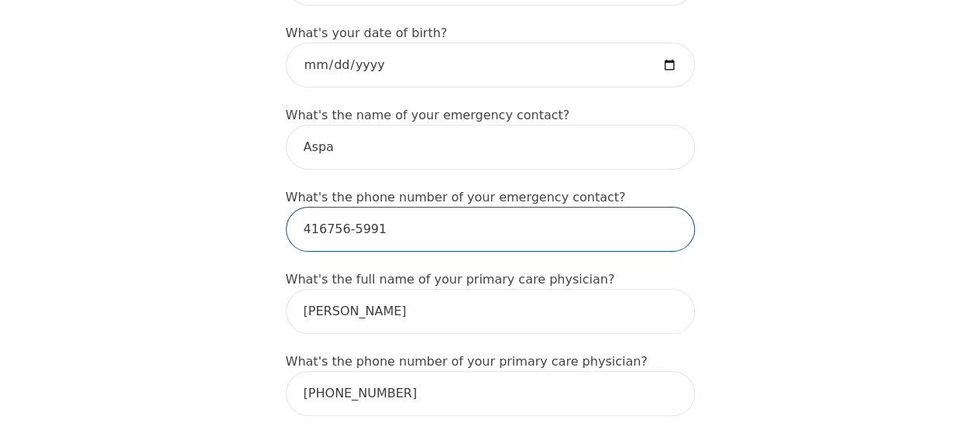  Describe the element at coordinates (450, 279) in the screenshot. I see `label: What's the full name of your primary care physician?` at that location.